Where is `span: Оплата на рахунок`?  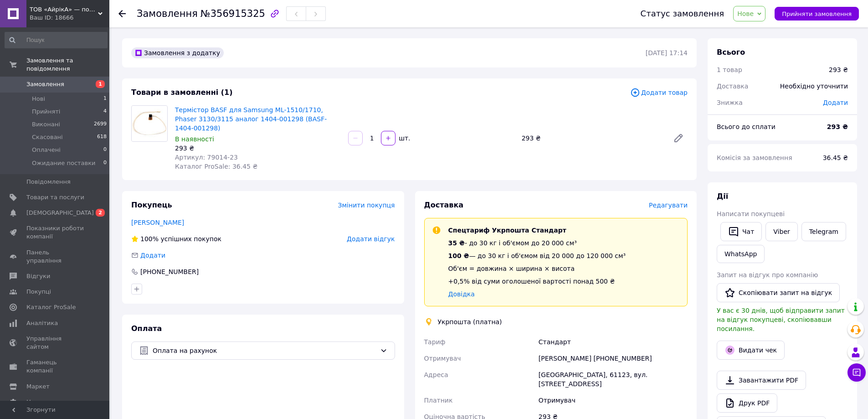
span: Оплата на рахунок is located at coordinates (264, 351).